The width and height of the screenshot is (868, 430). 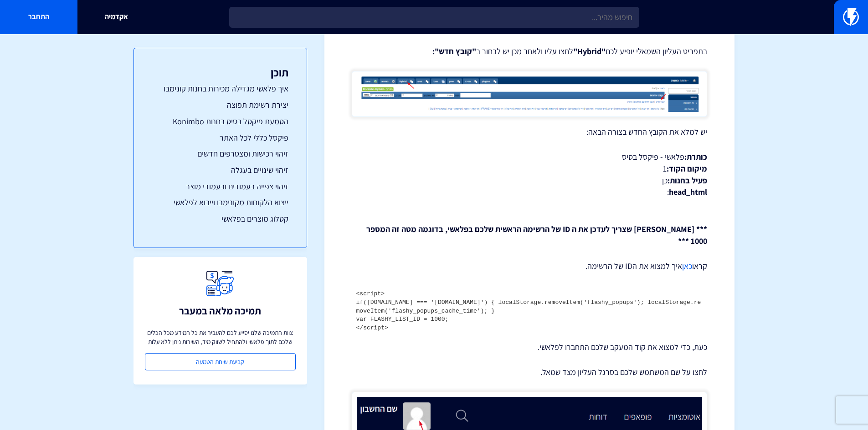 I want to click on strong: מיקום הקוד:, so click(x=687, y=168).